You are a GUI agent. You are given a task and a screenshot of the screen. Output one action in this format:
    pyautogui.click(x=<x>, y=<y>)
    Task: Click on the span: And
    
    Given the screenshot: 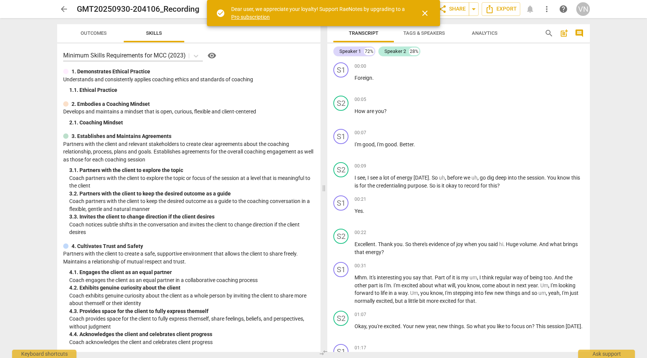 What is the action you would take?
    pyautogui.click(x=544, y=244)
    